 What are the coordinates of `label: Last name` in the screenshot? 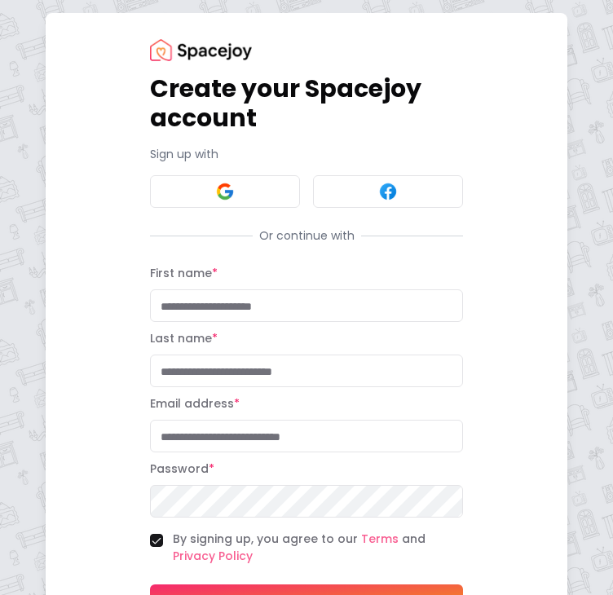 It's located at (183, 338).